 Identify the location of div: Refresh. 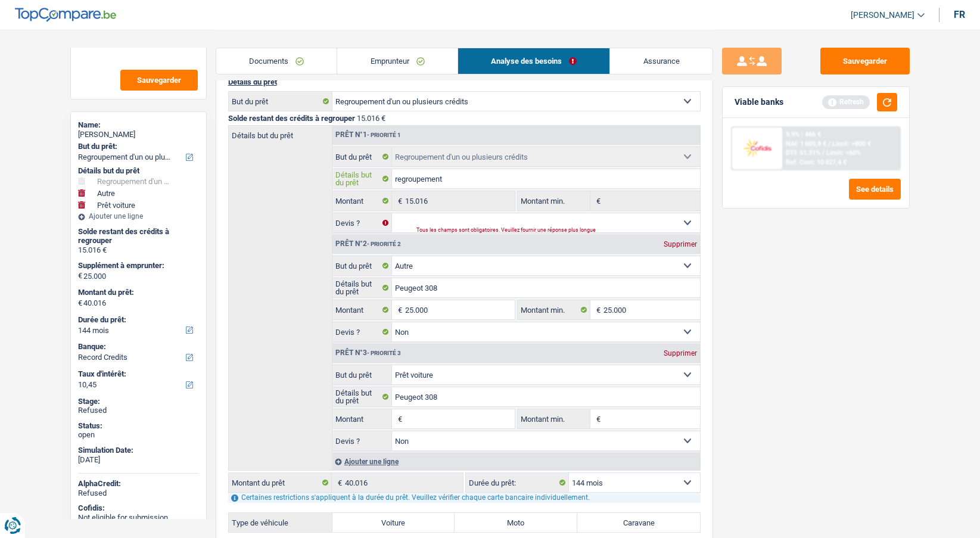
(846, 102).